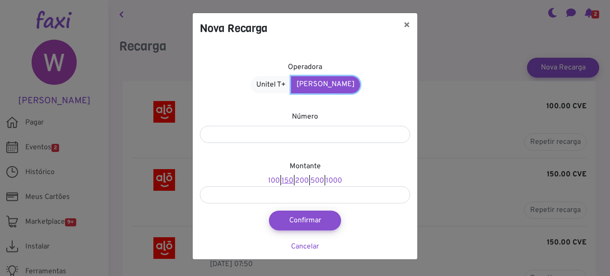  What do you see at coordinates (302, 181) in the screenshot?
I see `a: 200` at bounding box center [302, 181].